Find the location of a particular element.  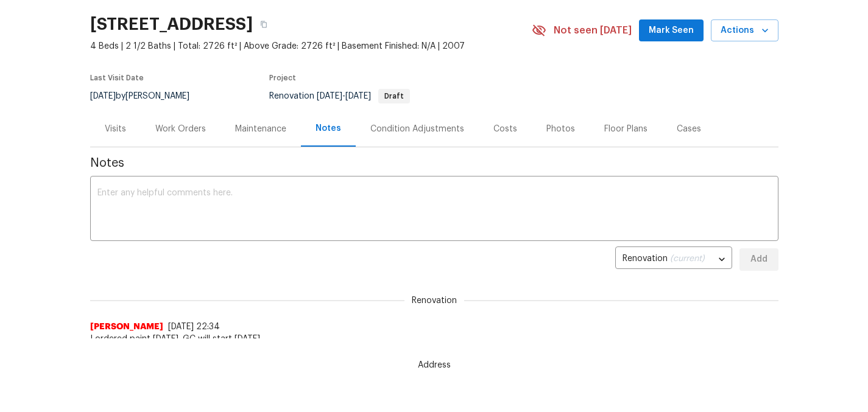

div: Maintenance is located at coordinates (261, 129).